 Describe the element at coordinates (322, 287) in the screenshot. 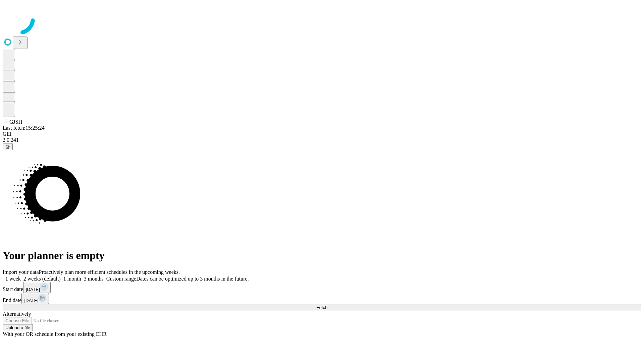

I see `div: Start date` at that location.